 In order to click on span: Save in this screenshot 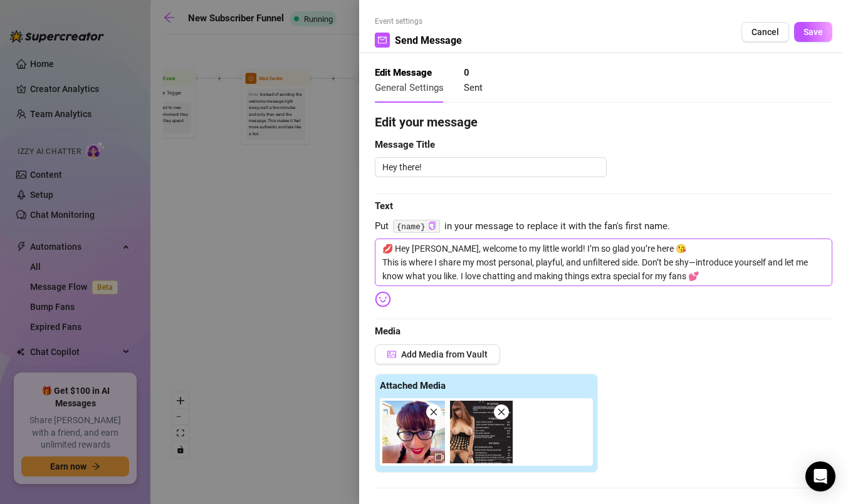, I will do `click(814, 32)`.